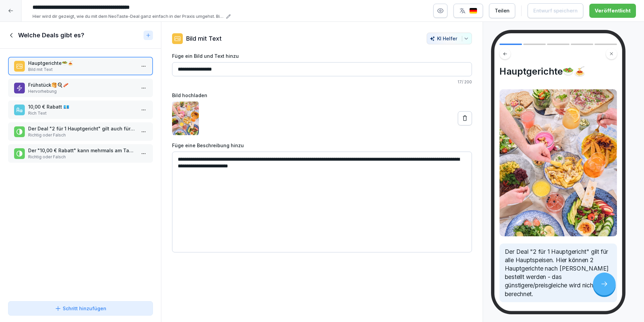 Image resolution: width=644 pixels, height=322 pixels. I want to click on div: KI Helfer, so click(449, 38).